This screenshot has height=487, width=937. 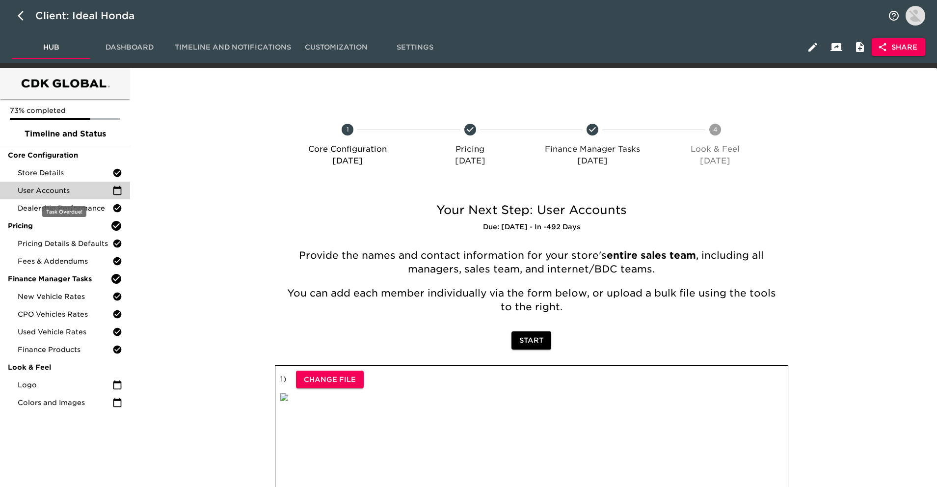 I want to click on p: Look & Feel, so click(x=715, y=149).